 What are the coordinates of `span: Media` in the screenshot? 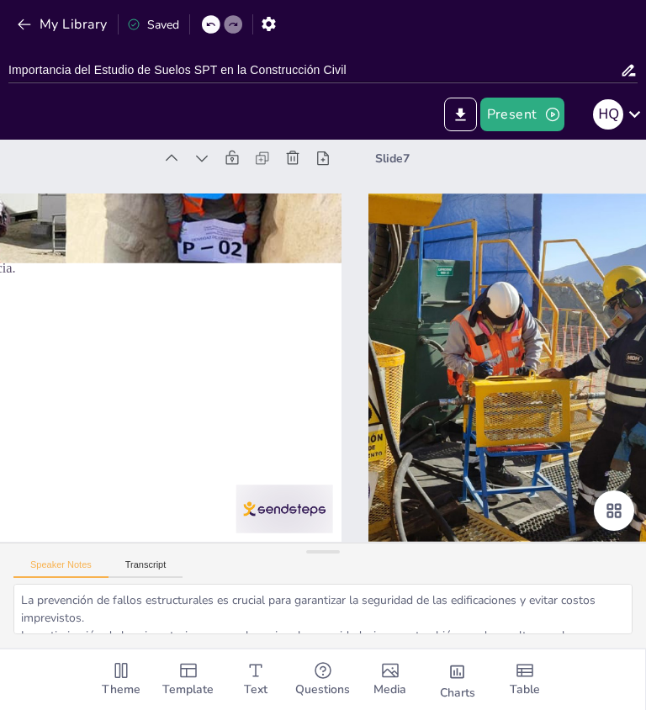 It's located at (390, 690).